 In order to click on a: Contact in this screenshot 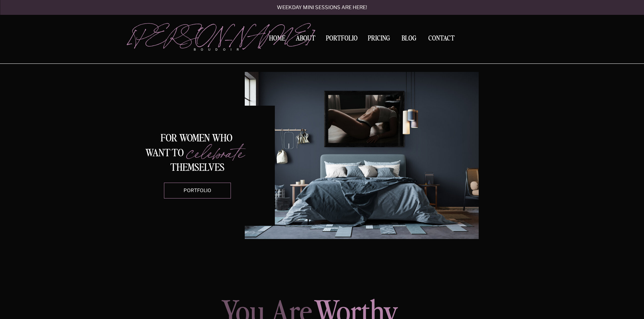, I will do `click(441, 39)`.